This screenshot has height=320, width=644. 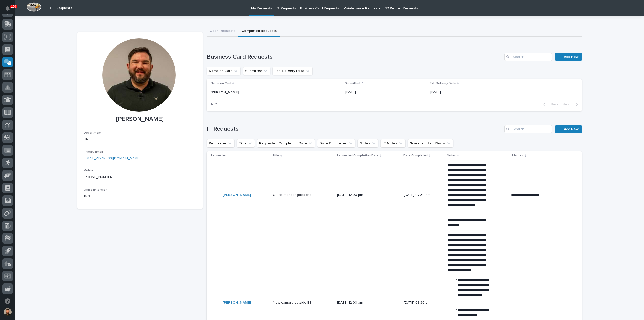 I want to click on img: Stacker, so click(x=10, y=10).